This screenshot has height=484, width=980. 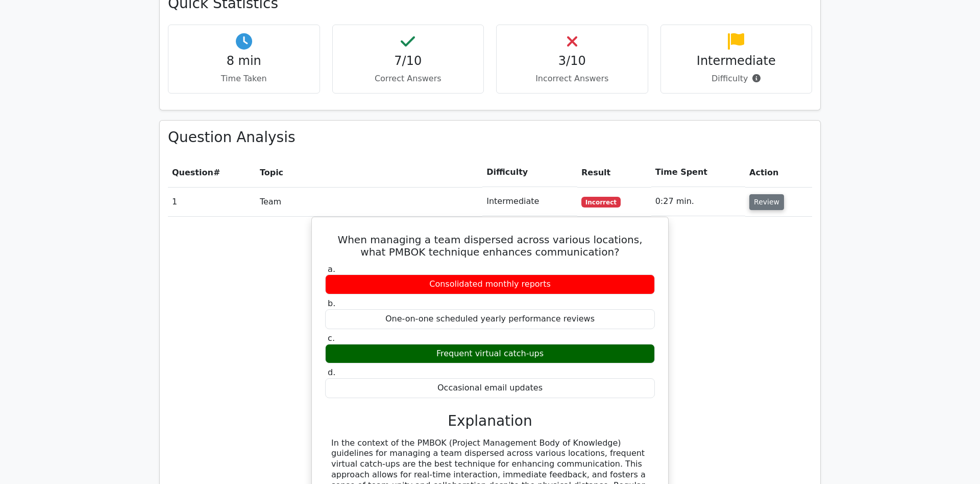 What do you see at coordinates (530, 201) in the screenshot?
I see `td: Intermediate` at bounding box center [530, 201].